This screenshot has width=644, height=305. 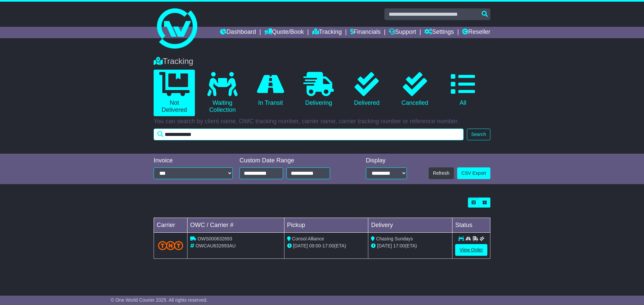 What do you see at coordinates (174, 93) in the screenshot?
I see `a: Not Delivered` at bounding box center [174, 93].